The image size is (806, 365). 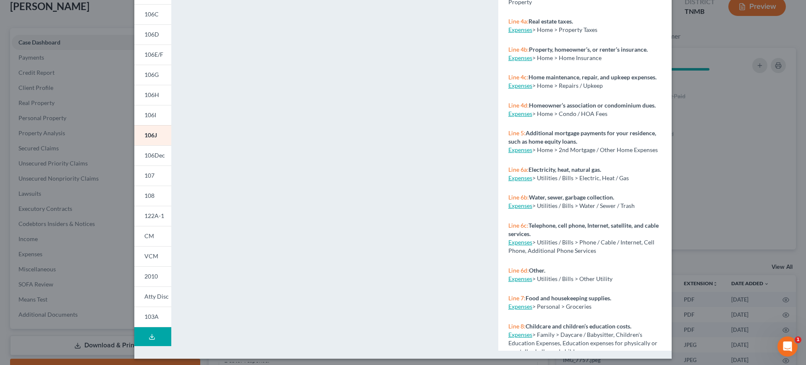 What do you see at coordinates (153, 34) in the screenshot?
I see `a: 106D` at bounding box center [153, 34].